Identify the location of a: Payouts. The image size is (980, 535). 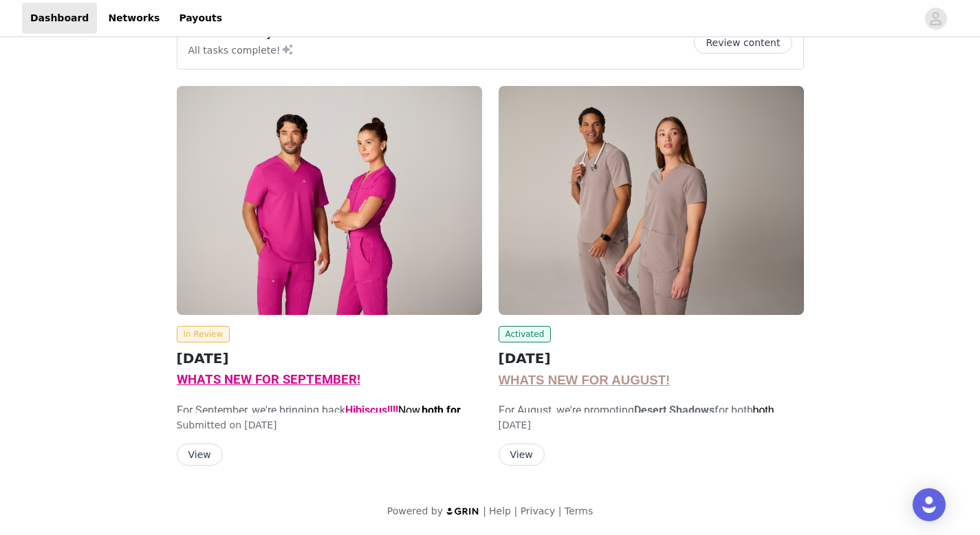
(200, 18).